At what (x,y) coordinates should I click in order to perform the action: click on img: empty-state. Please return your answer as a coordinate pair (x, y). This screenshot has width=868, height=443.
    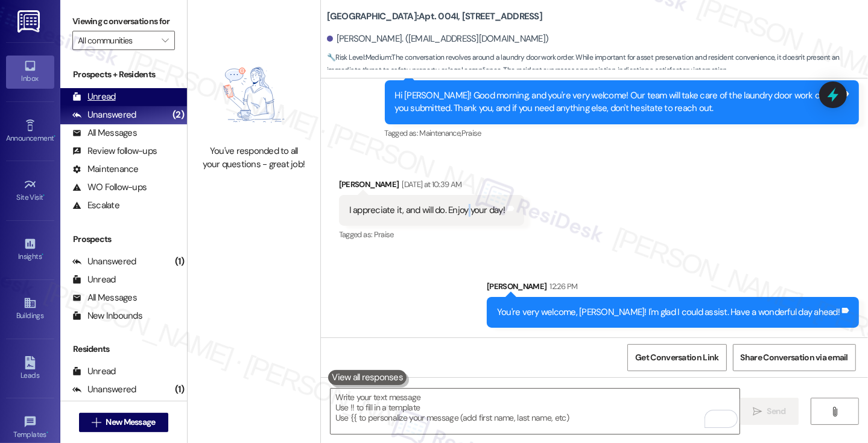
    Looking at the image, I should click on (254, 95).